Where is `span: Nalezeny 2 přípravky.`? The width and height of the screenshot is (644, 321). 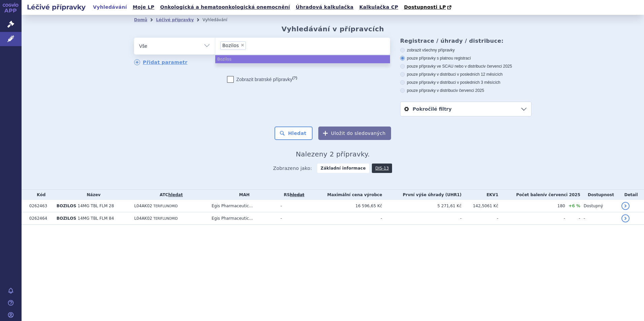
span: Nalezeny 2 přípravky. is located at coordinates (333, 154).